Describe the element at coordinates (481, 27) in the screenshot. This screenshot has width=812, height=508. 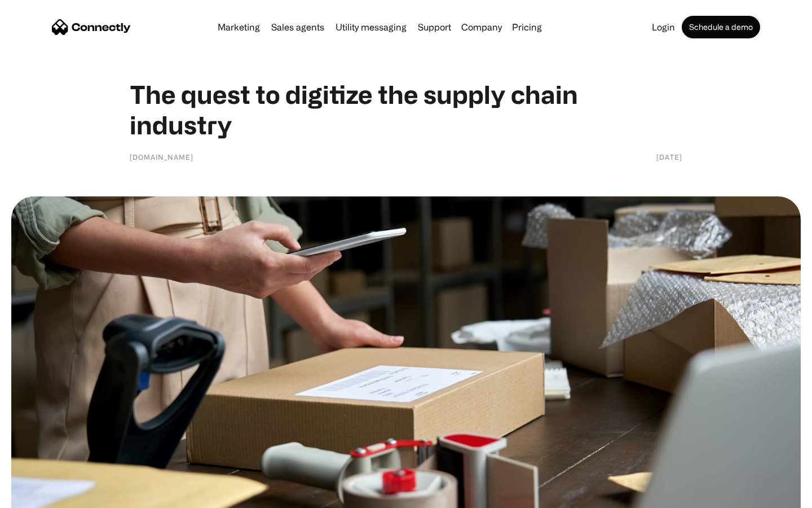
I see `div: Company` at that location.